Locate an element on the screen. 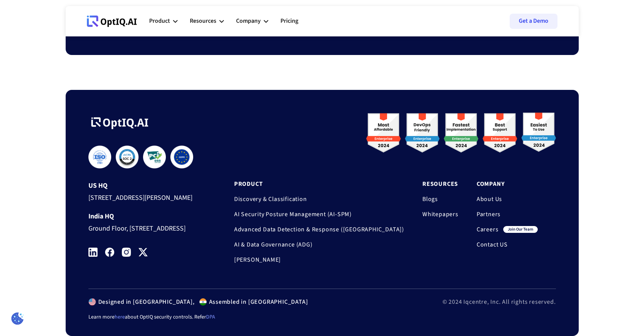  div: join our team is located at coordinates (520, 230).